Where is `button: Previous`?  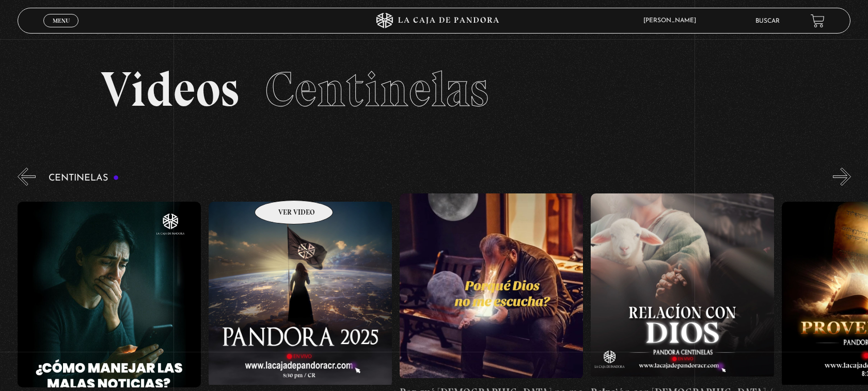 button: Previous is located at coordinates (26, 176).